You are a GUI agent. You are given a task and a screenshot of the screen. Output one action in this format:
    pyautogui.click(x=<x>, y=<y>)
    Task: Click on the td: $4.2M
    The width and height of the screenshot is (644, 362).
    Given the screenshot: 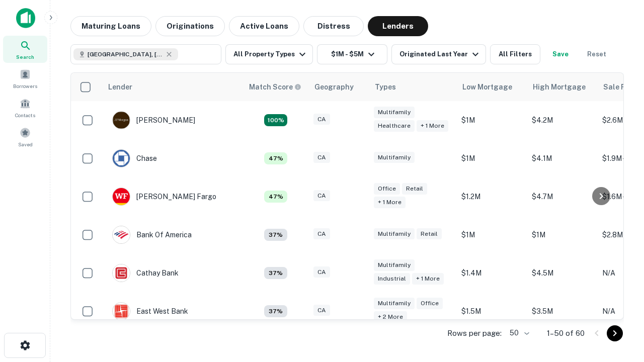 What is the action you would take?
    pyautogui.click(x=562, y=120)
    